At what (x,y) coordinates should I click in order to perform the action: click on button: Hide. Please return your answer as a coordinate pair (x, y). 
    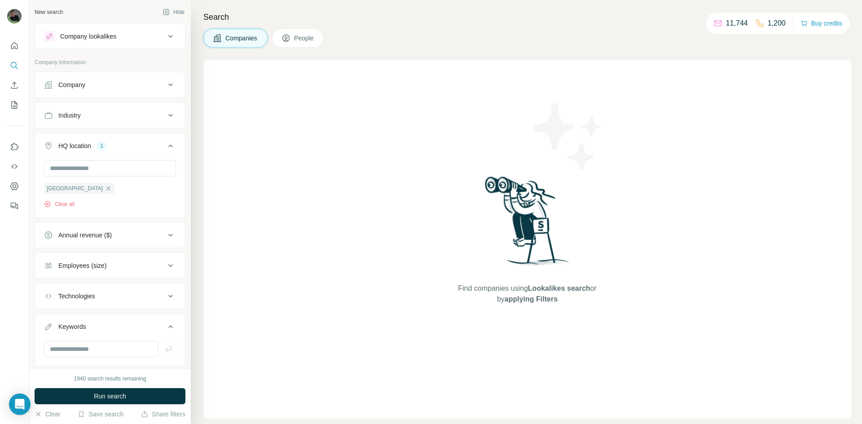
    Looking at the image, I should click on (173, 12).